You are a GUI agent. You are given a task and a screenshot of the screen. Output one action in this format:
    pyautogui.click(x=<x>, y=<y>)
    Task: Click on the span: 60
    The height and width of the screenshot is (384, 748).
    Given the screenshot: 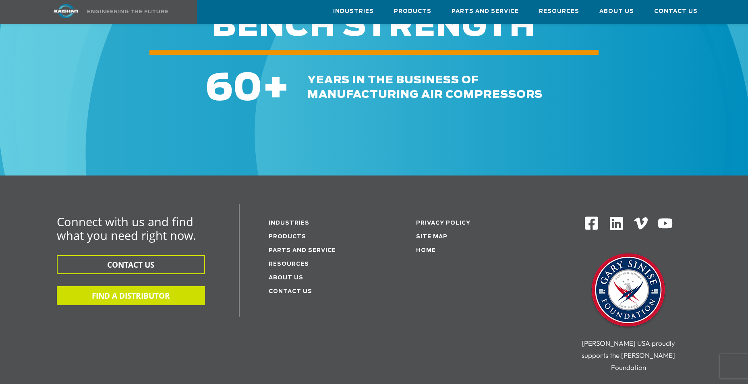 What is the action you would take?
    pyautogui.click(x=234, y=89)
    